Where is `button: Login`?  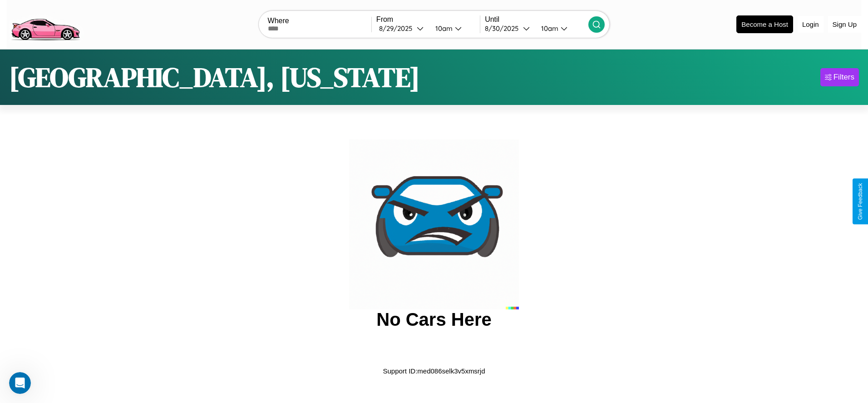 button: Login is located at coordinates (810, 24).